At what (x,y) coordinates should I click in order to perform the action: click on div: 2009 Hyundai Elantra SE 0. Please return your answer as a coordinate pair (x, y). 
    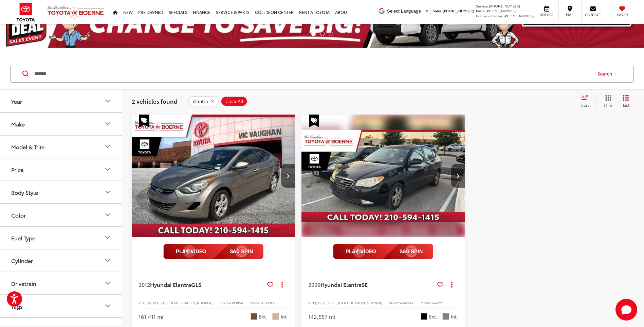
    Looking at the image, I should click on (383, 176).